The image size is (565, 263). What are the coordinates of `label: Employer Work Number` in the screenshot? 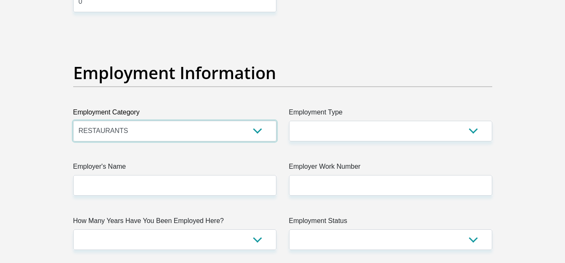 It's located at (390, 168).